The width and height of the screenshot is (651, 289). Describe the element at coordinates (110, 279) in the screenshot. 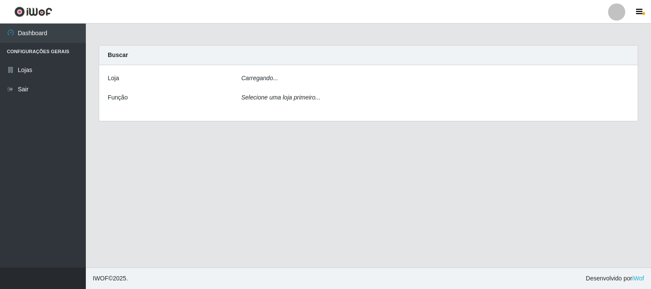

I see `span: © 2025 .` at that location.